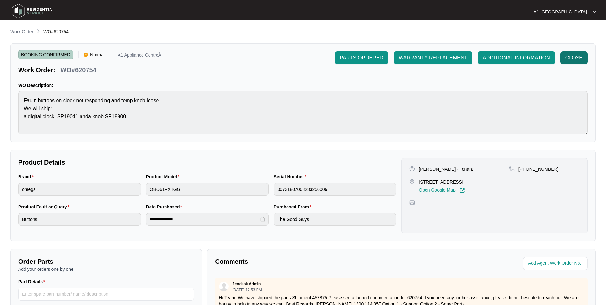 The width and height of the screenshot is (606, 305). What do you see at coordinates (106, 261) in the screenshot?
I see `p: Order Parts` at bounding box center [106, 261].